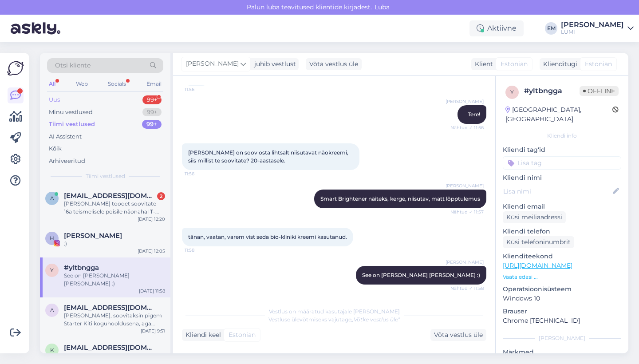 Image resolution: width=639 pixels, height=364 pixels. I want to click on input: Lisa nimi, so click(557, 191).